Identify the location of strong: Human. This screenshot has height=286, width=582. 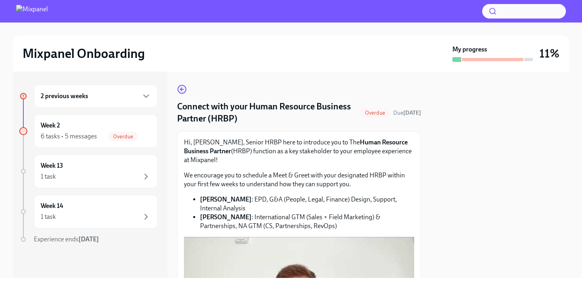
(370, 142).